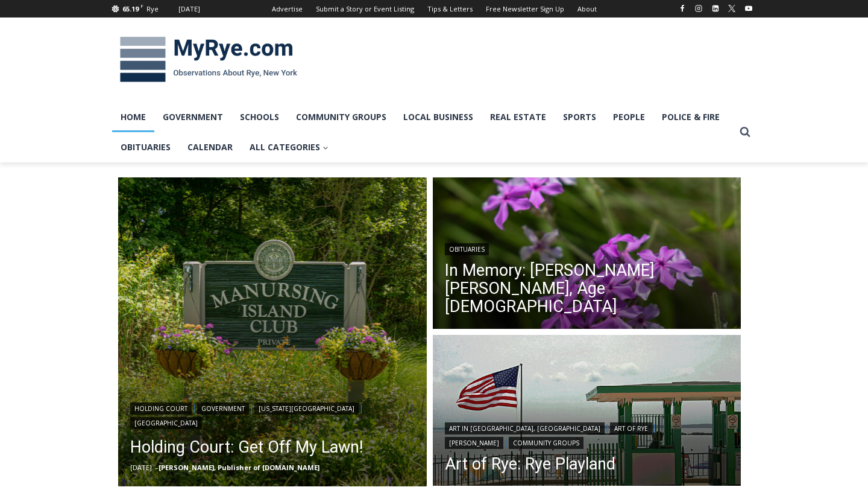 The image size is (868, 490). I want to click on a: YouTube, so click(749, 9).